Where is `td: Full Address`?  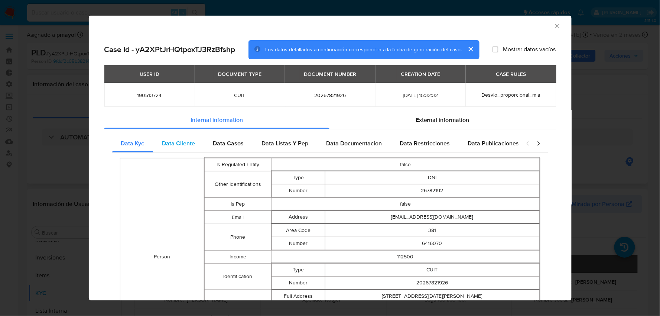
td: Full Address is located at coordinates (298, 296).